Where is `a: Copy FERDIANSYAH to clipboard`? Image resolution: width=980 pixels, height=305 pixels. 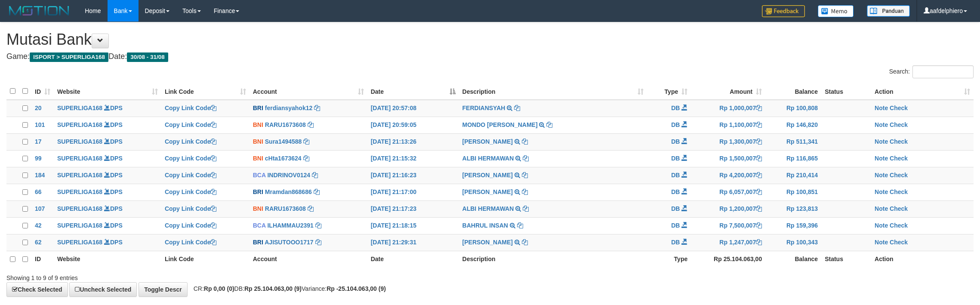 a: Copy FERDIANSYAH to clipboard is located at coordinates (517, 108).